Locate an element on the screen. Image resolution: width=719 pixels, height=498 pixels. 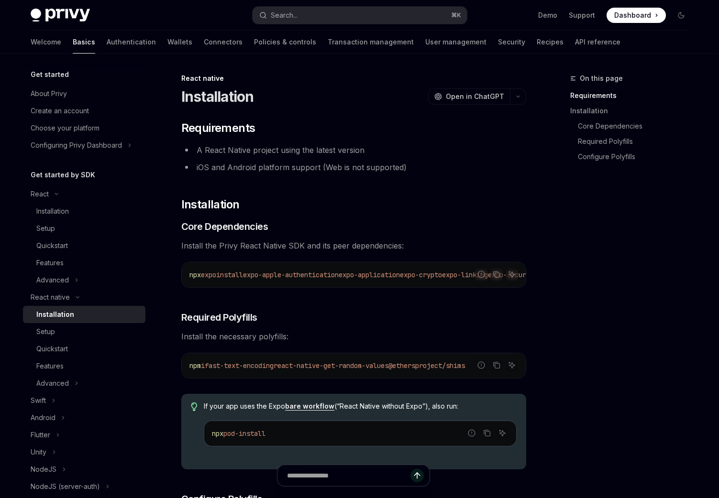
div: NodeJS is located at coordinates (44, 470).